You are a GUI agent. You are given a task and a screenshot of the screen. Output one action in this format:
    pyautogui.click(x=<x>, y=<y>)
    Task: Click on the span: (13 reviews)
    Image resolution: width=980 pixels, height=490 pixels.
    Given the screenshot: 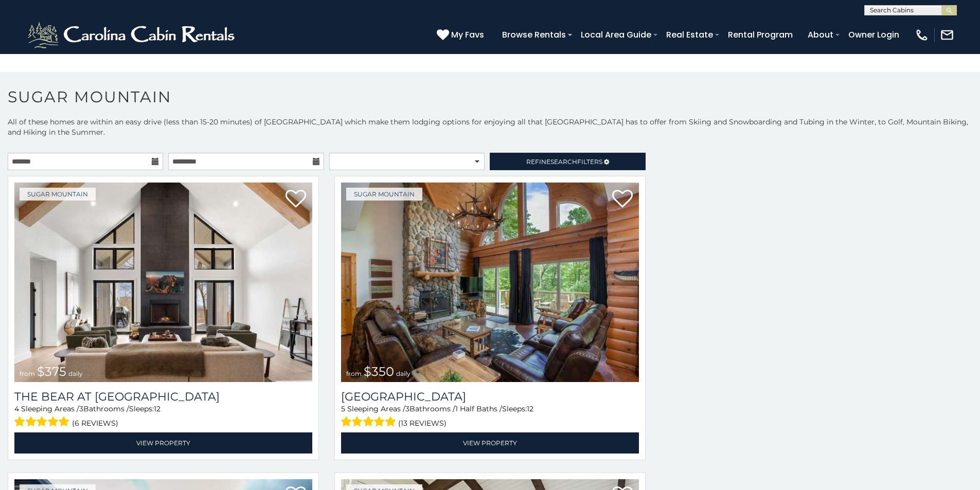 What is the action you would take?
    pyautogui.click(x=422, y=423)
    